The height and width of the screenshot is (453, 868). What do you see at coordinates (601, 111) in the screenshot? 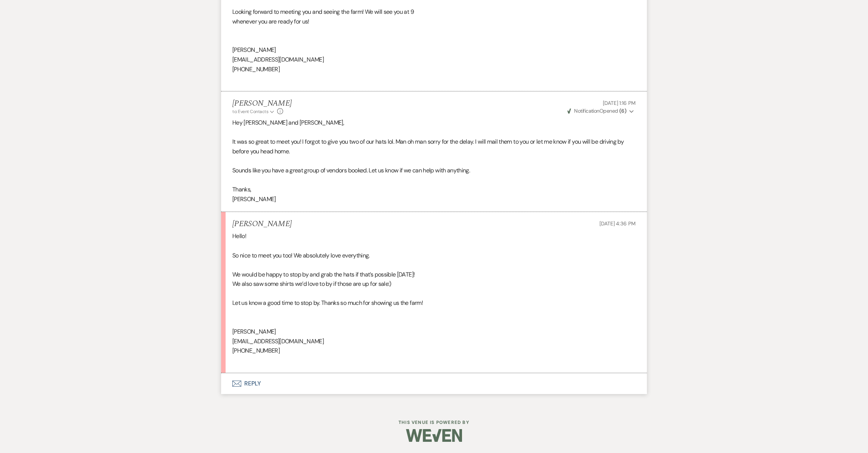
I see `button: NotificationOpened (6)` at bounding box center [601, 111].